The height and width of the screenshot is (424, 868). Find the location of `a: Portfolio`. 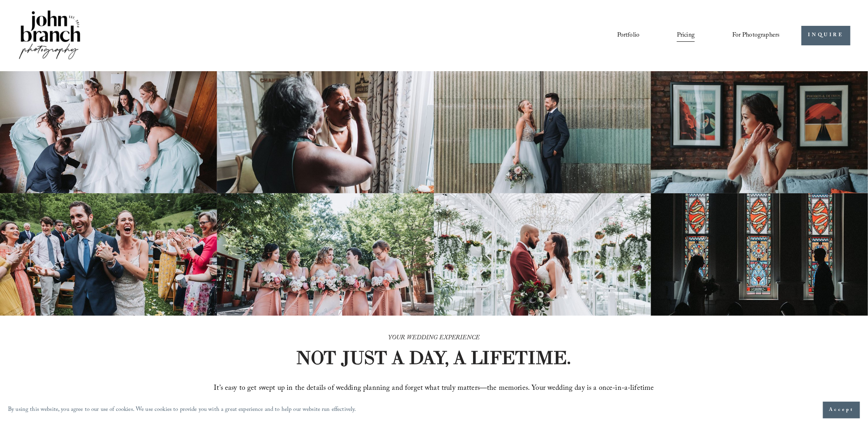

a: Portfolio is located at coordinates (628, 36).